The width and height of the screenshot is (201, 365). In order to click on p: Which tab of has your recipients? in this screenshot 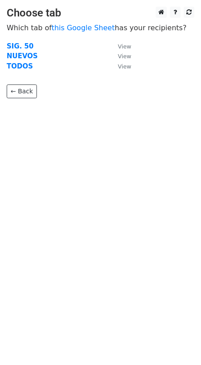, I will do `click(100, 28)`.